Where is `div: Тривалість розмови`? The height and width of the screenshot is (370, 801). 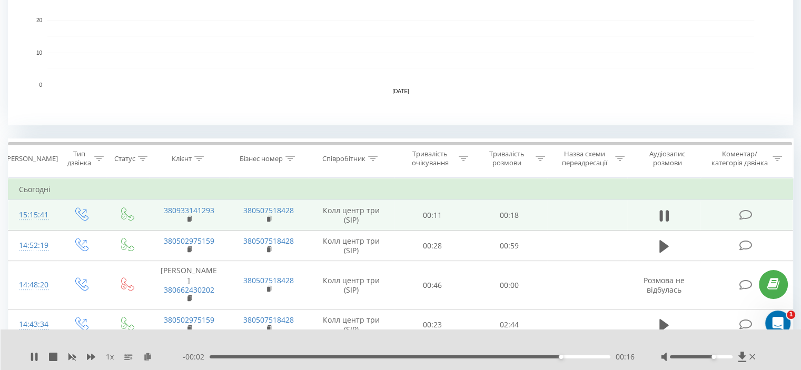
div: Тривалість розмови is located at coordinates (507, 159).